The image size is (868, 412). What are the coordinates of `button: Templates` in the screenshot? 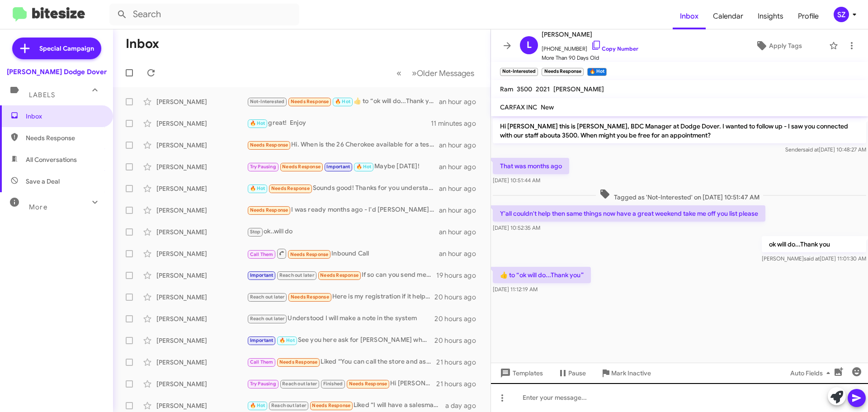 It's located at (520, 373).